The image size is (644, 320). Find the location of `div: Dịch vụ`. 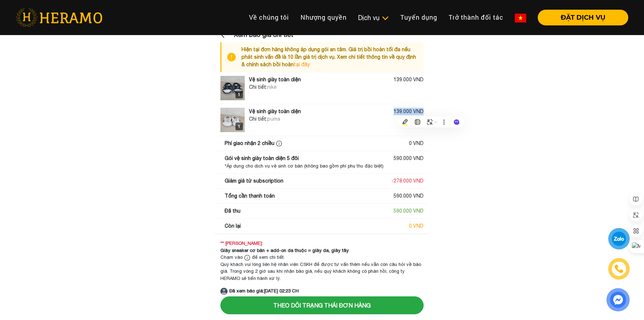

div: Dịch vụ is located at coordinates (374, 17).